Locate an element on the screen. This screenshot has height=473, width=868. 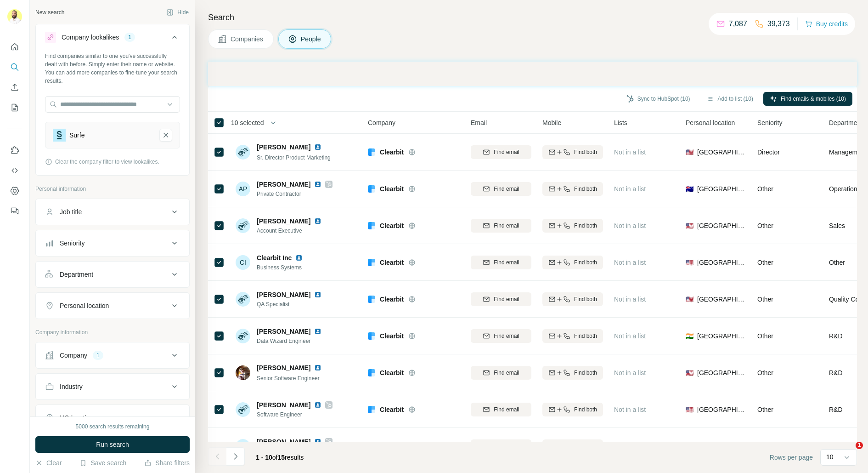
span: QA Specialist is located at coordinates (291, 304).